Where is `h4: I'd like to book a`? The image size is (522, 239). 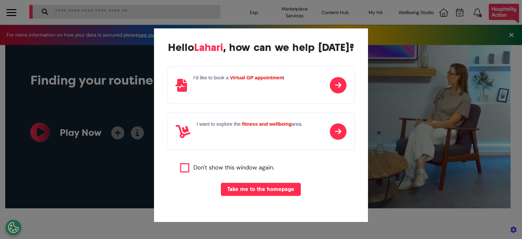 h4: I'd like to book a is located at coordinates (239, 78).